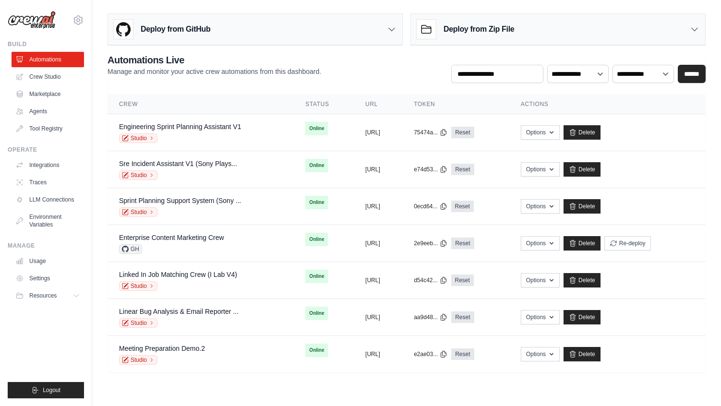 This screenshot has height=406, width=721. What do you see at coordinates (47, 261) in the screenshot?
I see `a: Usage` at bounding box center [47, 261].